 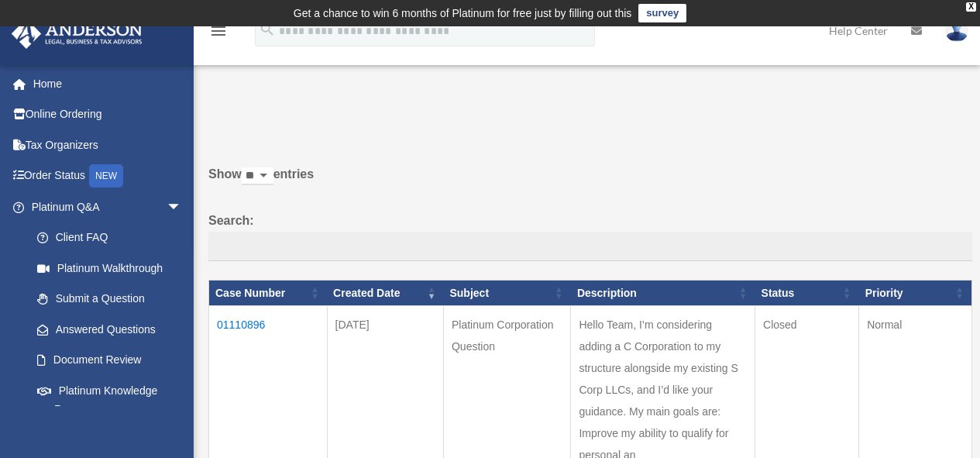 What do you see at coordinates (109, 238) in the screenshot?
I see `a: Client FAQ` at bounding box center [109, 238].